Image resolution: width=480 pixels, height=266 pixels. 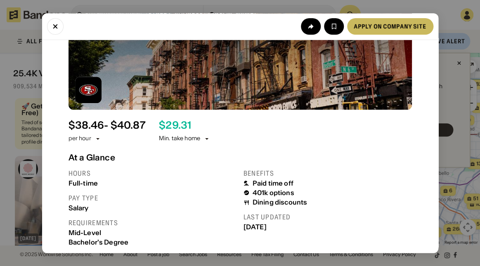 I want to click on div: per hour, so click(x=80, y=139).